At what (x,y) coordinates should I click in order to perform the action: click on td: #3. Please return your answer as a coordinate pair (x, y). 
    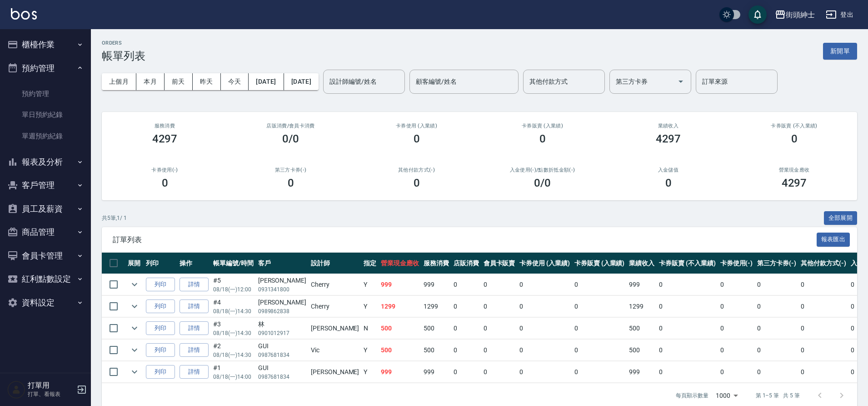
    Looking at the image, I should click on (233, 328).